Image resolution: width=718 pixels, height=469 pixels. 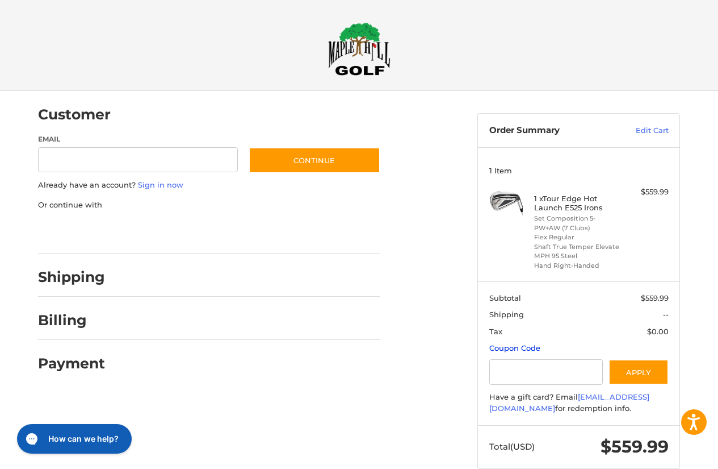 What do you see at coordinates (550, 131) in the screenshot?
I see `h3: Order Summary` at bounding box center [550, 131].